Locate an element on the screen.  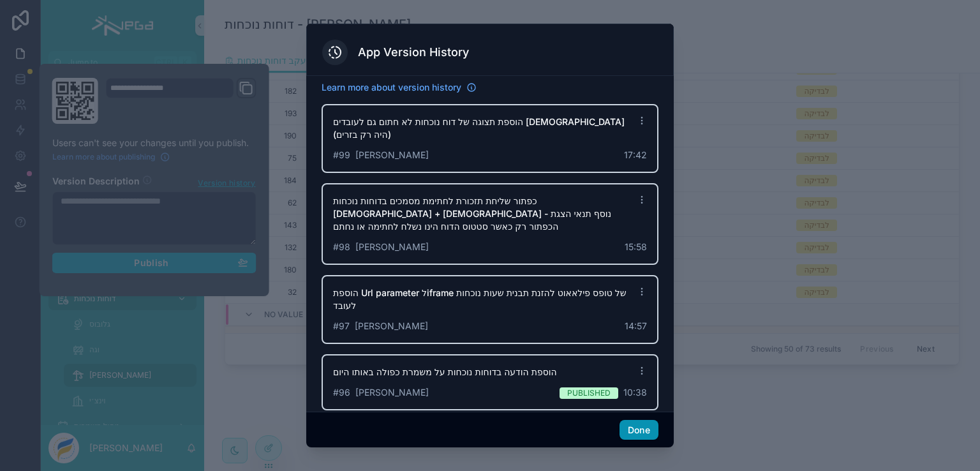
span: # 99 is located at coordinates (381, 155).